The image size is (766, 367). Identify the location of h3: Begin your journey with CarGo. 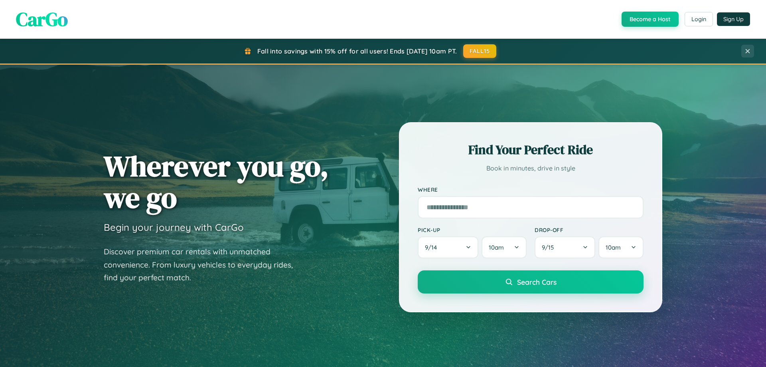
(174, 227).